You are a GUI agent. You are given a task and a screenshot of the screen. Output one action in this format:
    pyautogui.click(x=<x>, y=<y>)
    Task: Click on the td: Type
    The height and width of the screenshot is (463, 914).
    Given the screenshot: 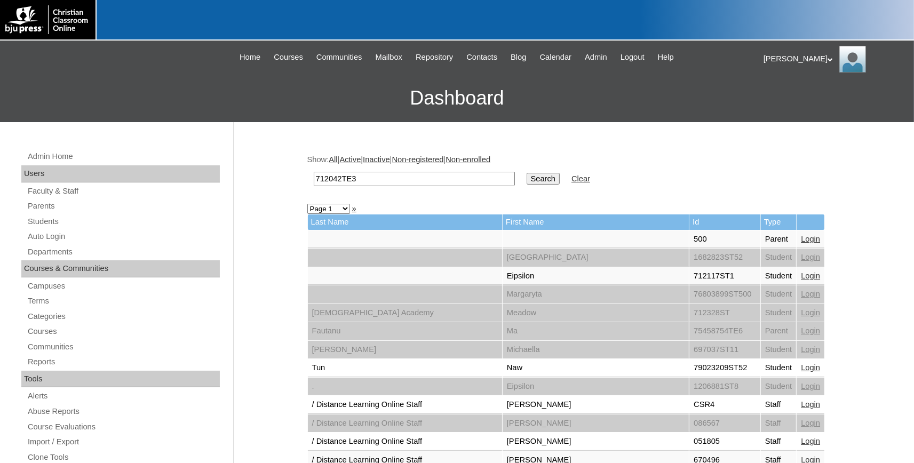 What is the action you would take?
    pyautogui.click(x=779, y=222)
    